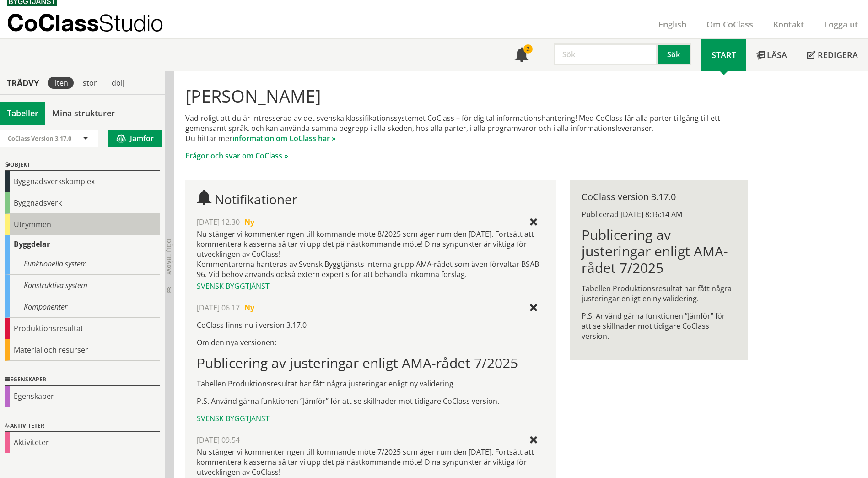  Describe the element at coordinates (135, 139) in the screenshot. I see `button: Jämför` at that location.